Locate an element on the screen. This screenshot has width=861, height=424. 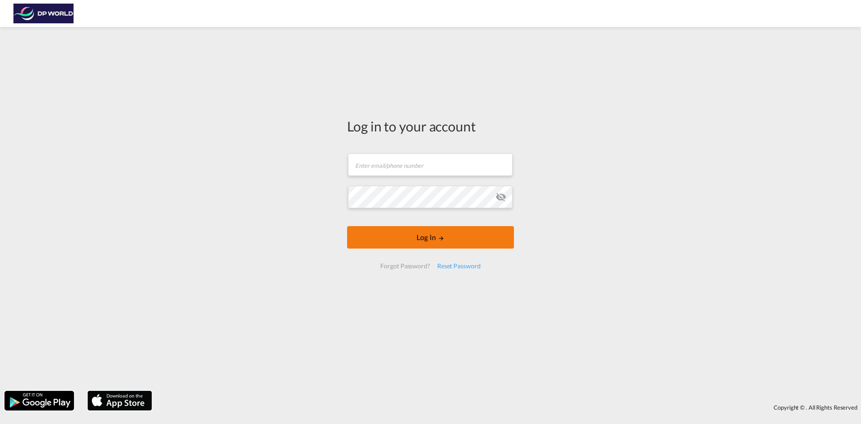
input: Enter email/phone number is located at coordinates (430, 165).